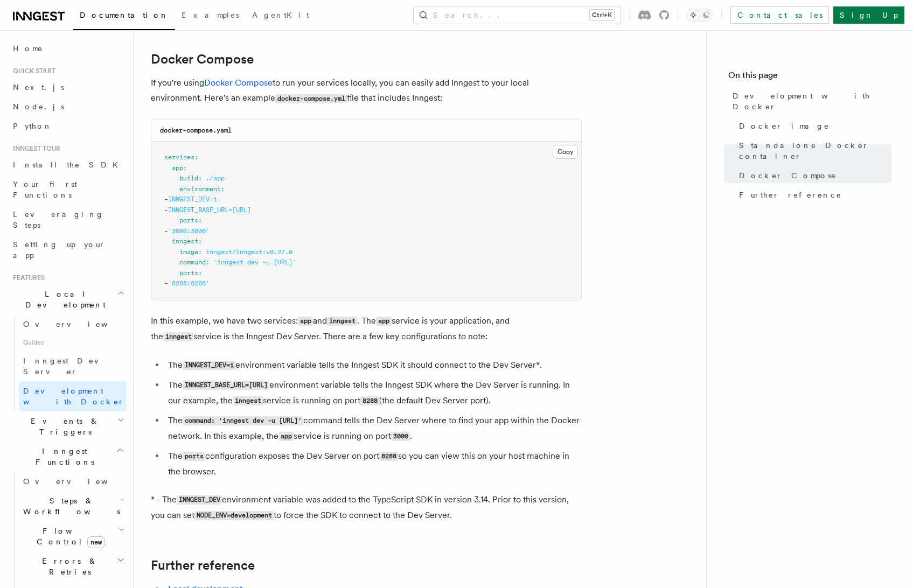 The height and width of the screenshot is (588, 913). What do you see at coordinates (389, 456) in the screenshot?
I see `code: 8288` at bounding box center [389, 456].